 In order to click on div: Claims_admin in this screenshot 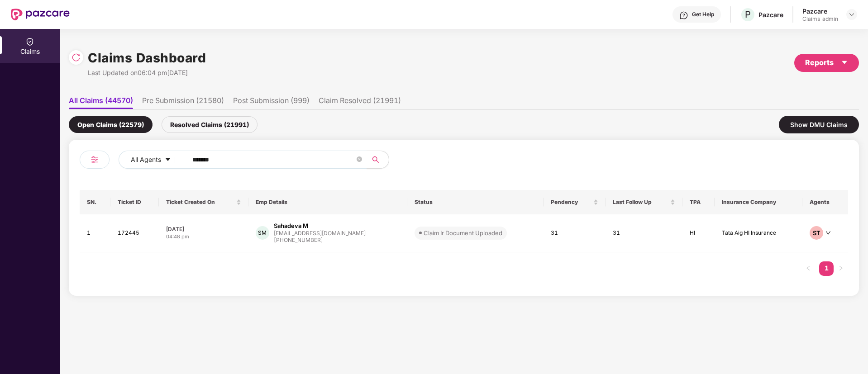, I will do `click(820, 19)`.